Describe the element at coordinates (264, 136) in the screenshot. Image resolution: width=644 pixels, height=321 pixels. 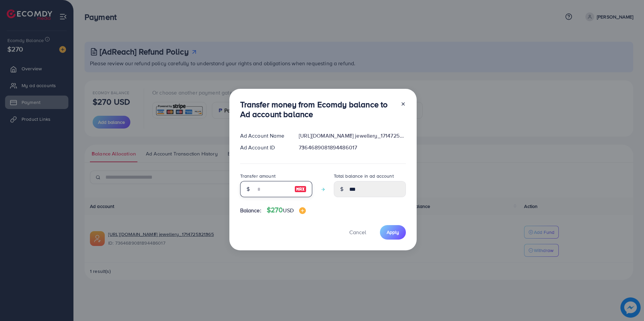
I see `div: Ad Account Name` at that location.